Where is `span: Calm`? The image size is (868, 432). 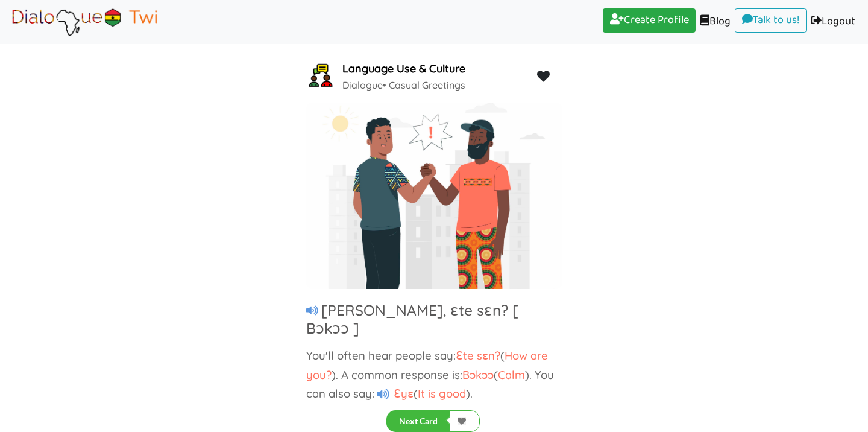 span: Calm is located at coordinates (511, 374).